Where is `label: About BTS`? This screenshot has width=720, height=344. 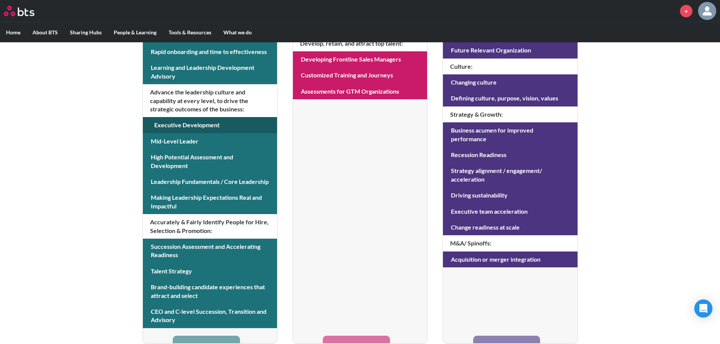
label: About BTS is located at coordinates (45, 33).